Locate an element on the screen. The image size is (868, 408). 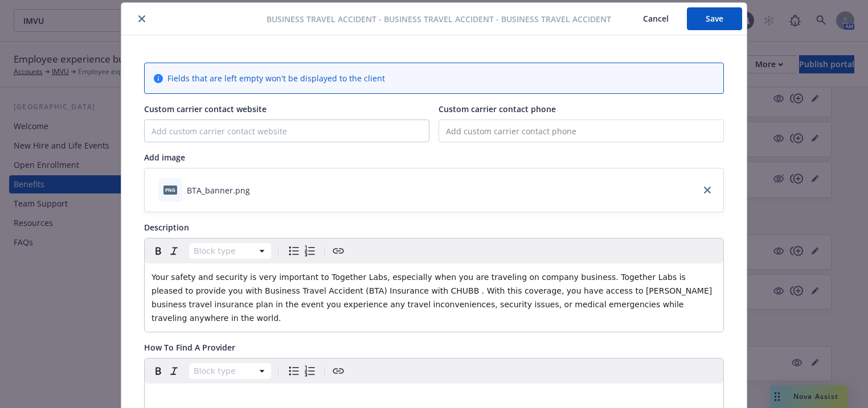
button: close is located at coordinates (142, 19).